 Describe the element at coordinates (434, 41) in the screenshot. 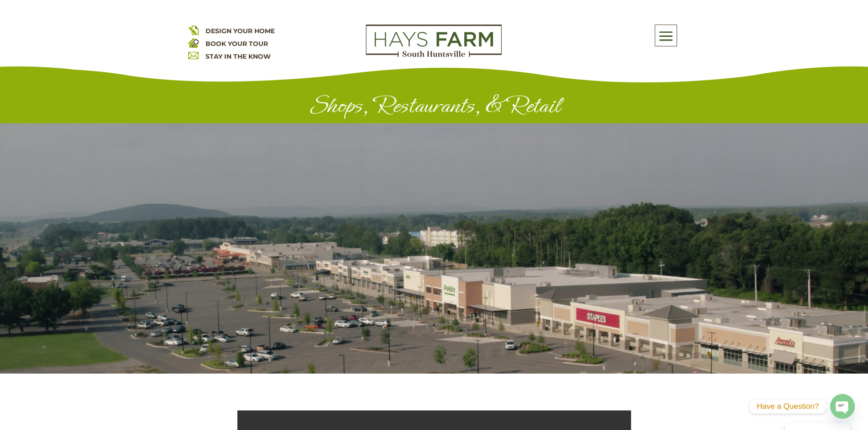

I see `img: Logo` at that location.